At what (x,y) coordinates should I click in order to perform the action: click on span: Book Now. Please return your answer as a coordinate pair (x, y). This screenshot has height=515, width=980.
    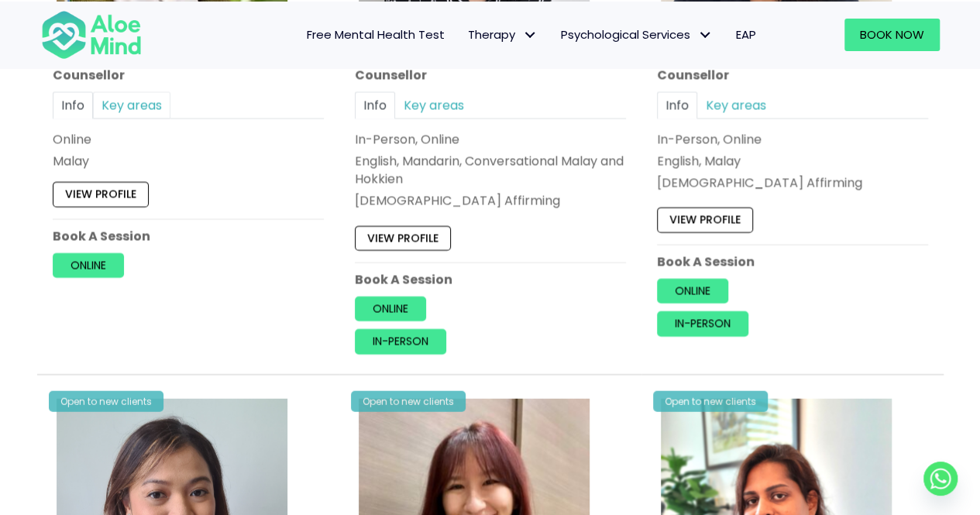
    Looking at the image, I should click on (892, 34).